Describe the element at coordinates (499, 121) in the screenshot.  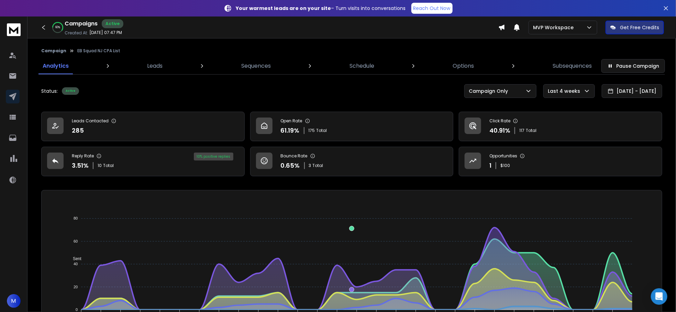
I see `p: Click Rate` at that location.